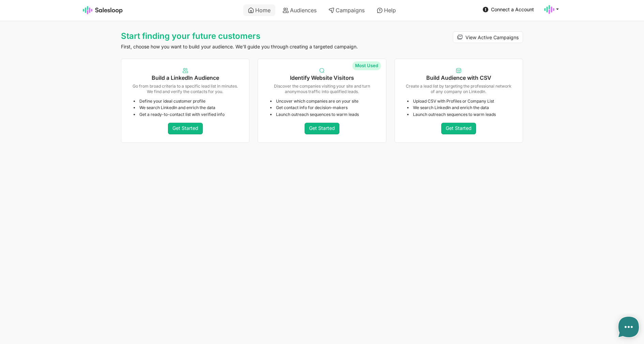  What do you see at coordinates (508, 9) in the screenshot?
I see `a: Connect a Account` at bounding box center [508, 9].